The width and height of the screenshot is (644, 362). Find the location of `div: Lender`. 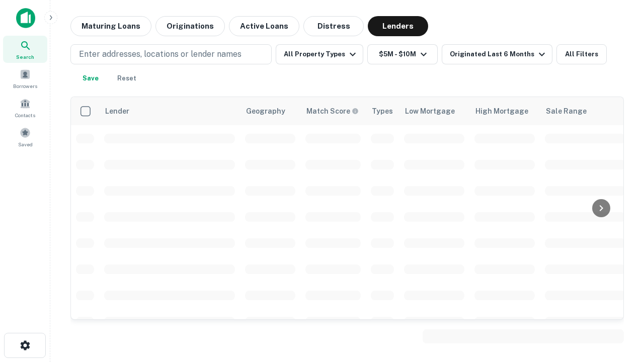

div: Lender is located at coordinates (117, 111).